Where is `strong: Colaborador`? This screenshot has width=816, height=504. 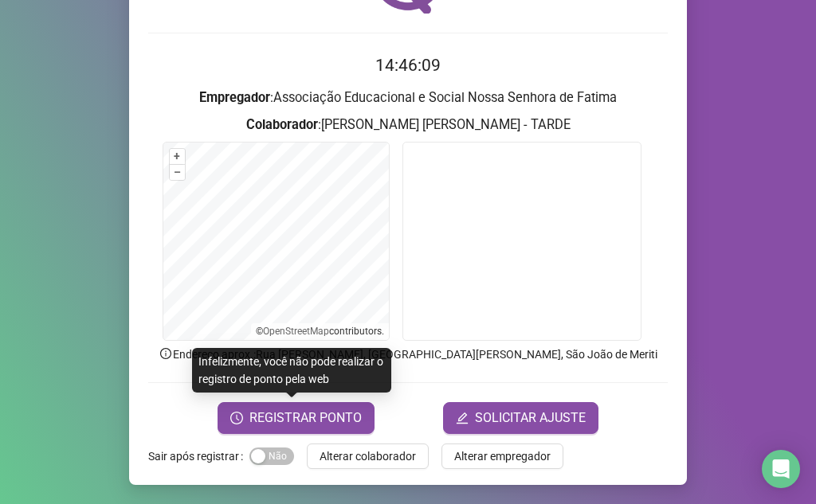
strong: Colaborador is located at coordinates (282, 124).